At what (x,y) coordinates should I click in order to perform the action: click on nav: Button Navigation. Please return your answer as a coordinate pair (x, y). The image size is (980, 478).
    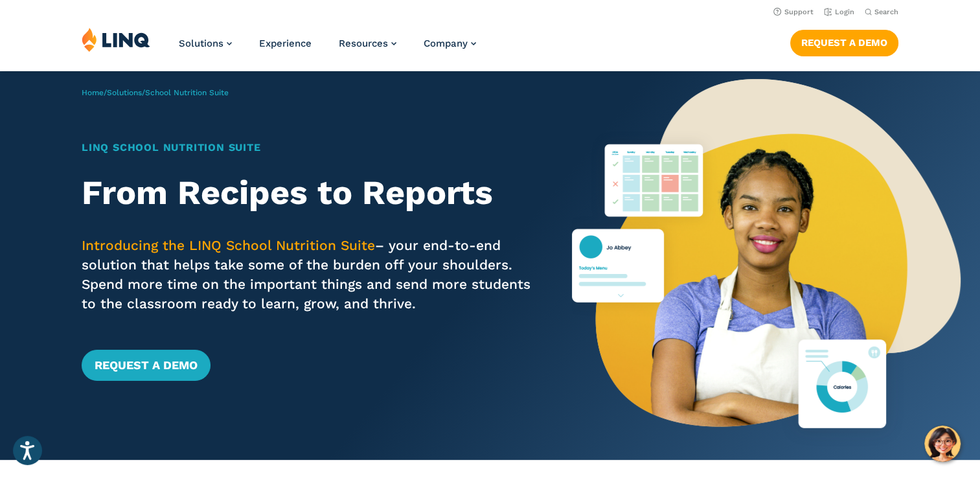
    Looking at the image, I should click on (844, 42).